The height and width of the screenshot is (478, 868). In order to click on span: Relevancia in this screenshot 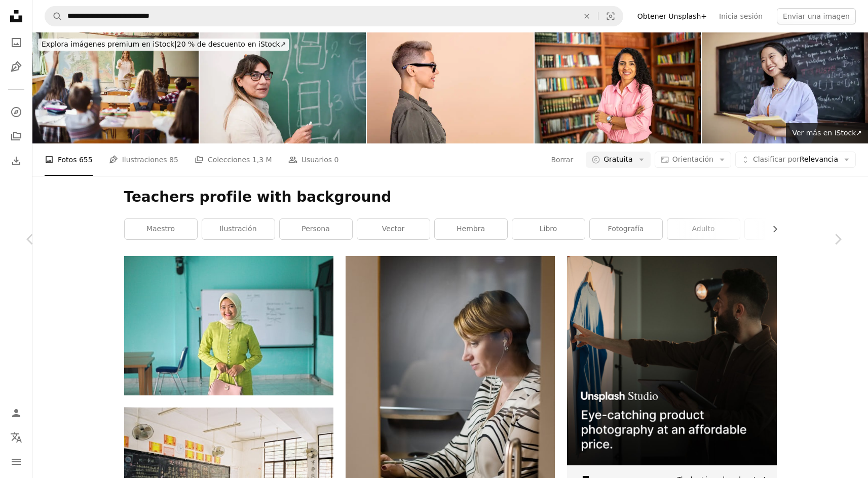, I will do `click(796, 160)`.